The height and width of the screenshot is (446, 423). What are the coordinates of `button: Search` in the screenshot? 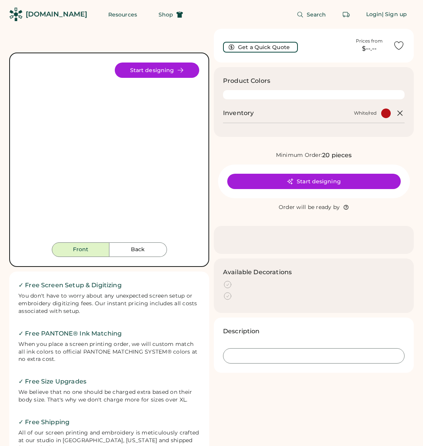 It's located at (311, 15).